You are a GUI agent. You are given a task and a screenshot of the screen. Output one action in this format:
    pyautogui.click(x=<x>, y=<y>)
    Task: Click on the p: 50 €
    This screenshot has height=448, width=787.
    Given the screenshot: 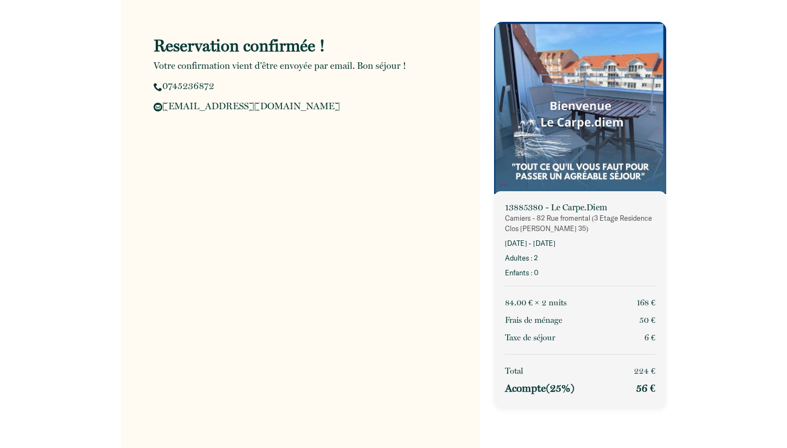 What is the action you would take?
    pyautogui.click(x=647, y=320)
    